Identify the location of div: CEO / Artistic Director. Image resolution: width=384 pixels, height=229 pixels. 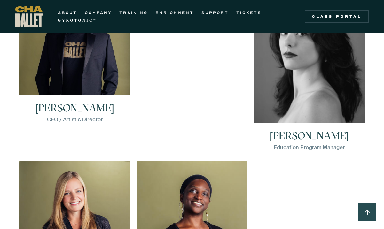
(75, 120).